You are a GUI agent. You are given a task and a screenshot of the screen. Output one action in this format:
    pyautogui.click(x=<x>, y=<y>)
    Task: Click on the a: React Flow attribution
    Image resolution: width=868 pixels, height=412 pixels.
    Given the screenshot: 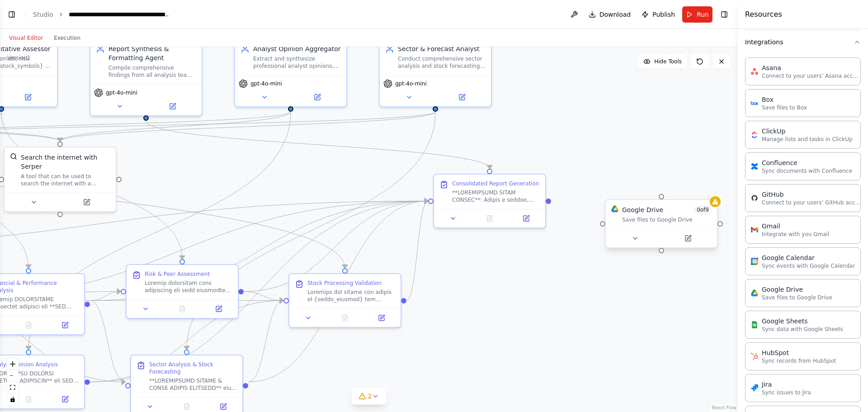 What is the action you would take?
    pyautogui.click(x=724, y=408)
    